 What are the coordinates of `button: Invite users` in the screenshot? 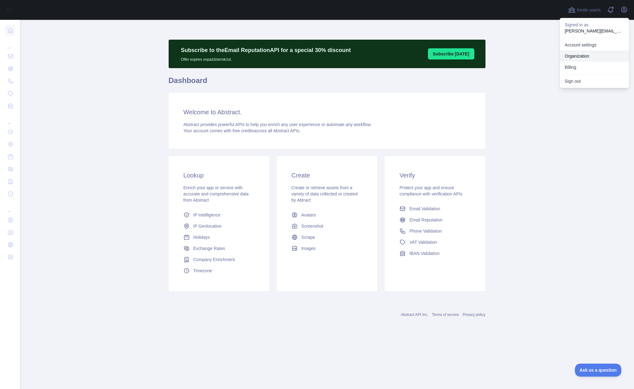 It's located at (584, 10).